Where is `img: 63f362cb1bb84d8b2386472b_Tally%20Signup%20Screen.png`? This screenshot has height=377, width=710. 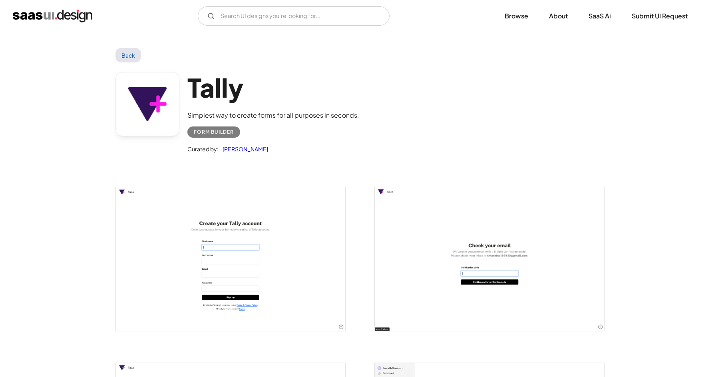
img: 63f362cb1bb84d8b2386472b_Tally%20Signup%20Screen.png is located at coordinates (231, 259).